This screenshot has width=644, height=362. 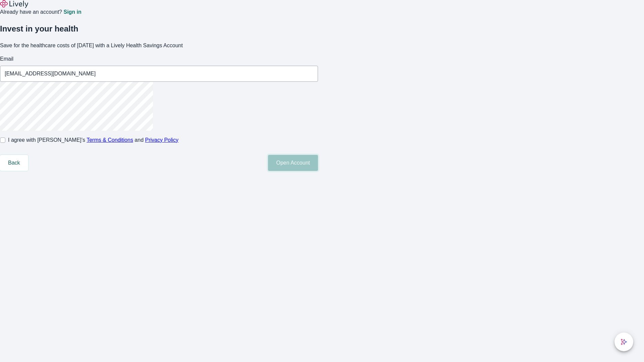 I want to click on a: Sign in, so click(x=72, y=12).